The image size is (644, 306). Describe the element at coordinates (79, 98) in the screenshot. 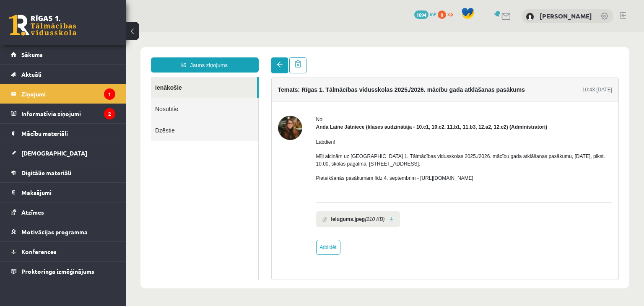

I see `a: Dzēstie` at that location.